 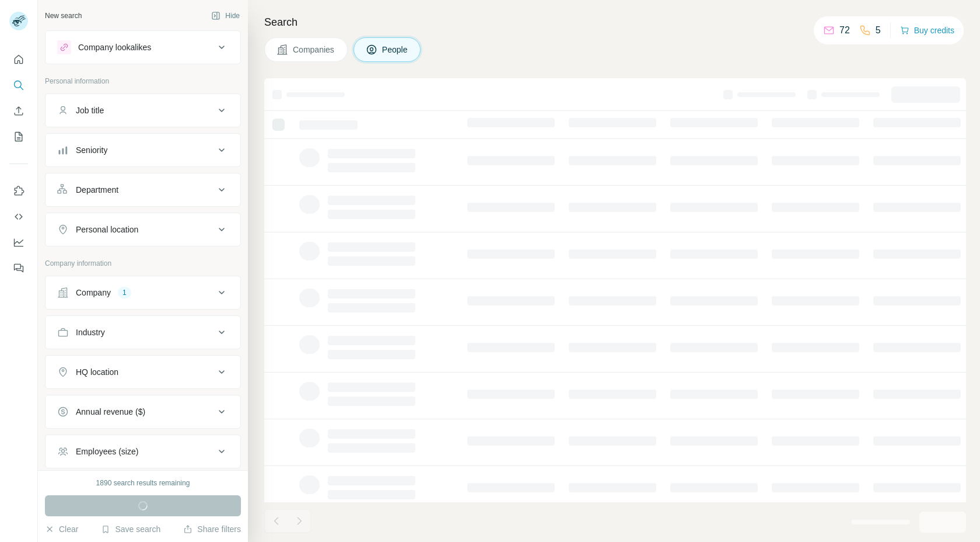 What do you see at coordinates (615, 22) in the screenshot?
I see `h4: Search` at bounding box center [615, 22].